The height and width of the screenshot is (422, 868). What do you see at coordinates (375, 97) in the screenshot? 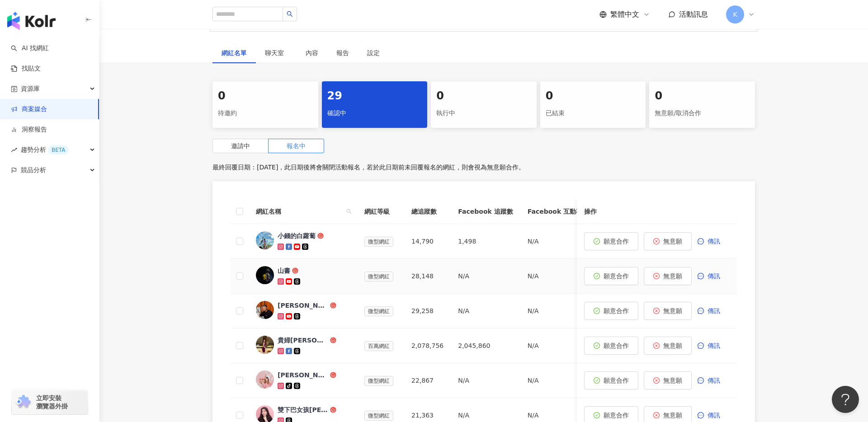
I see `div: 29` at bounding box center [375, 97].